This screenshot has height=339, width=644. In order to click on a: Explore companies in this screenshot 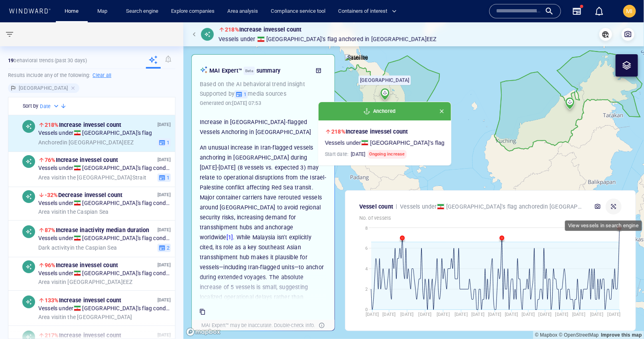, I will do `click(193, 11)`.